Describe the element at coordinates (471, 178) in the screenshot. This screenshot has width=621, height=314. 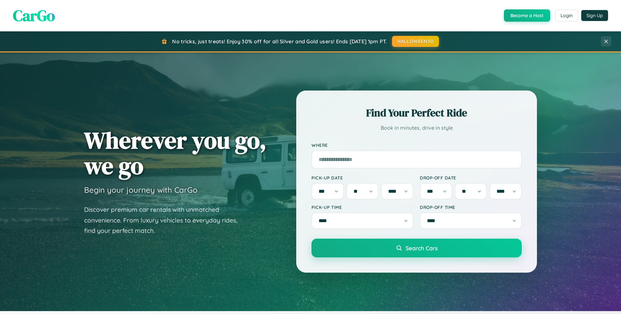
I see `label: Drop-off Date` at that location.